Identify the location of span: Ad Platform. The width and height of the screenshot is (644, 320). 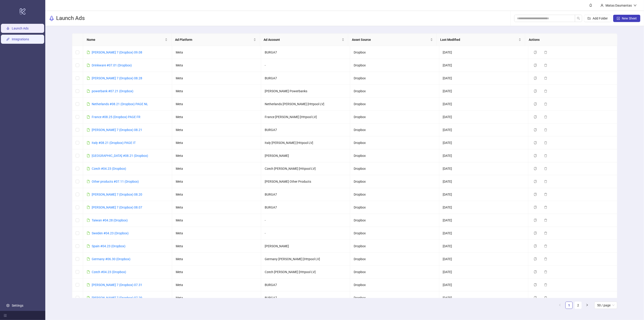
(214, 40).